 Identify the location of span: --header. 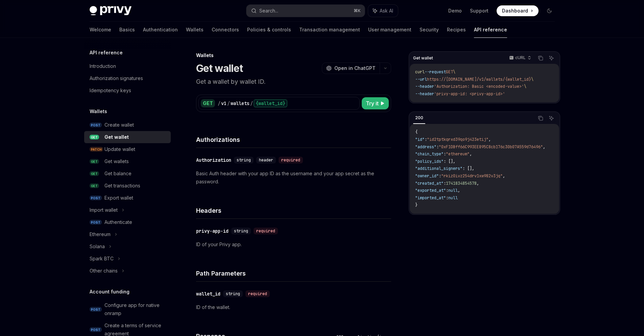
(424, 86).